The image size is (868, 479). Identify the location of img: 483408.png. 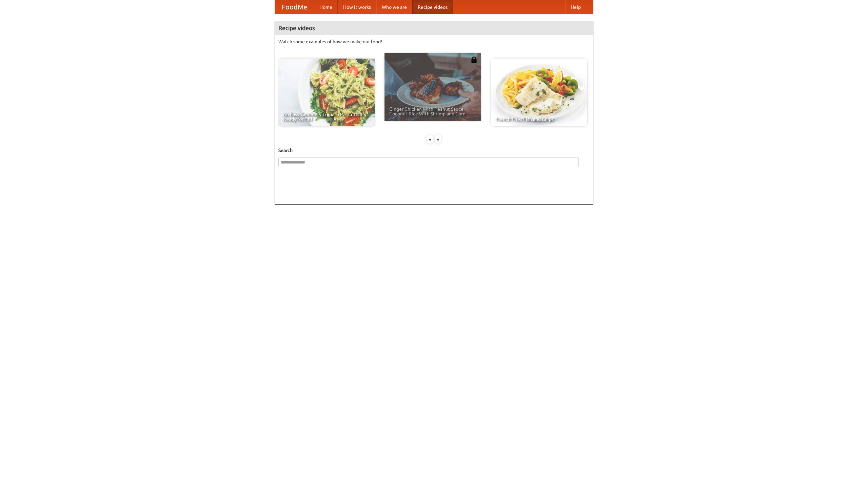
(474, 60).